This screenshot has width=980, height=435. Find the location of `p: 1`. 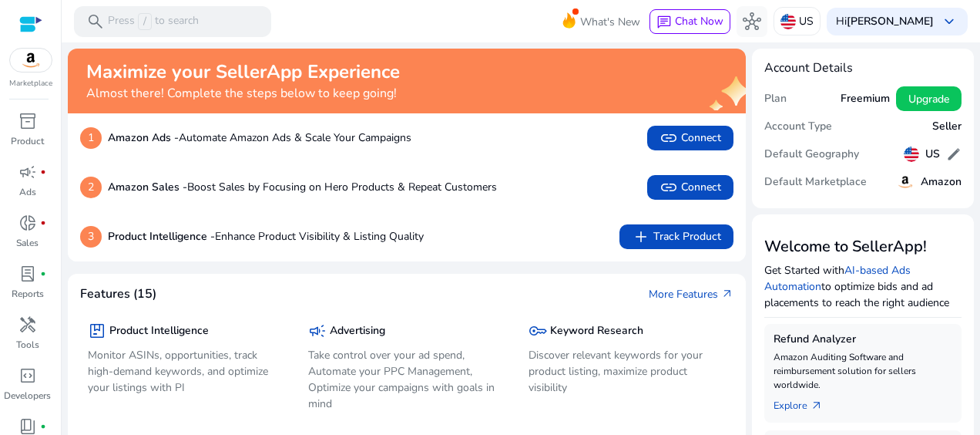

p: 1 is located at coordinates (91, 138).